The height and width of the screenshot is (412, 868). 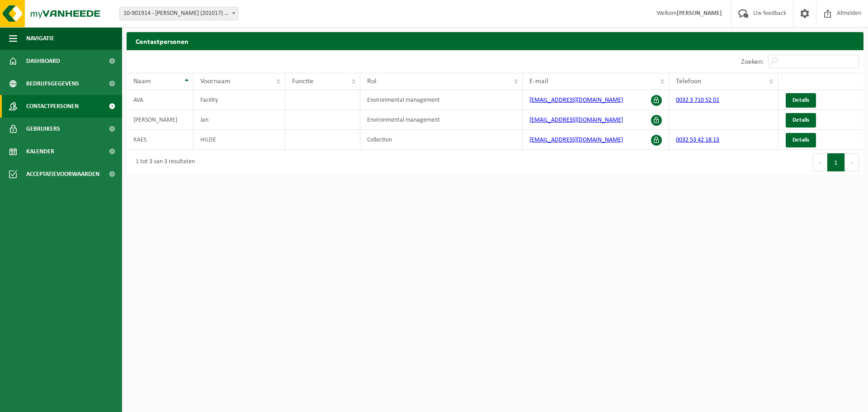 I want to click on td: Collection, so click(x=441, y=140).